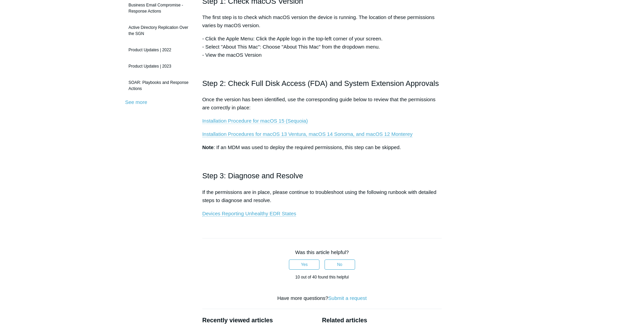 This screenshot has height=324, width=644. I want to click on h2: Step 2: Check Full Disk Access (FDA) and System Extension Approvals, so click(322, 83).